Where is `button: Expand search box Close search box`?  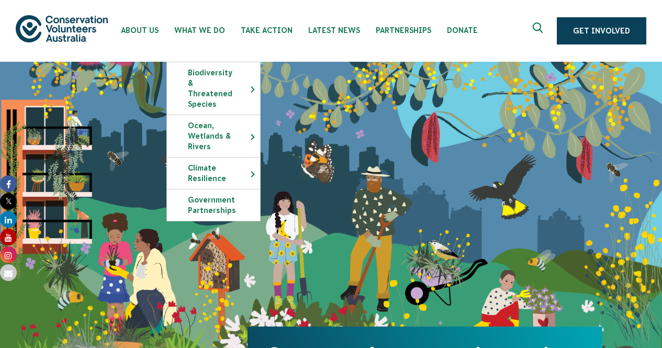
button: Expand search box Close search box is located at coordinates (539, 31).